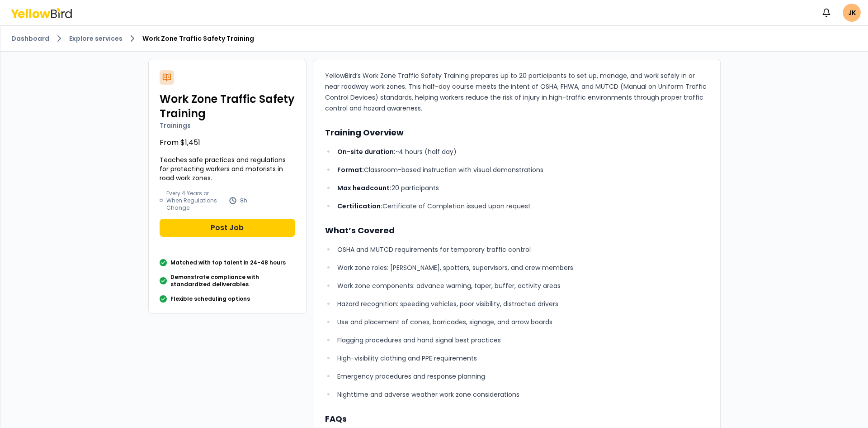 The width and height of the screenshot is (868, 428). I want to click on p: Trainings, so click(228, 126).